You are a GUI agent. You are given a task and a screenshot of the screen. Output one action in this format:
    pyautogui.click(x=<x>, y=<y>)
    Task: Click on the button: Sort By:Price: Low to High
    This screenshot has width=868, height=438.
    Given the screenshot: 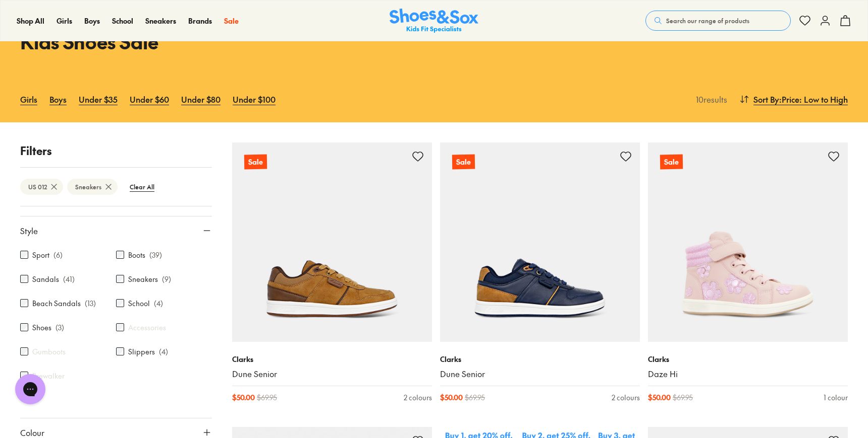 What is the action you would take?
    pyautogui.click(x=793, y=99)
    